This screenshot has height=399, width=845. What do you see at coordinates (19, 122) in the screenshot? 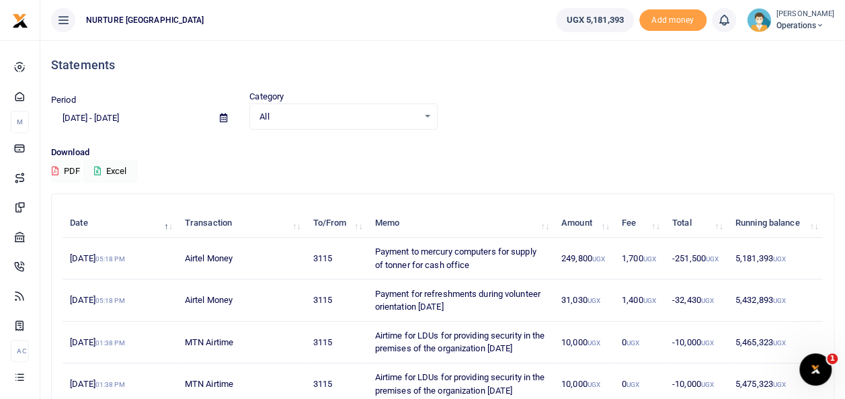
I see `li: M` at bounding box center [19, 122].